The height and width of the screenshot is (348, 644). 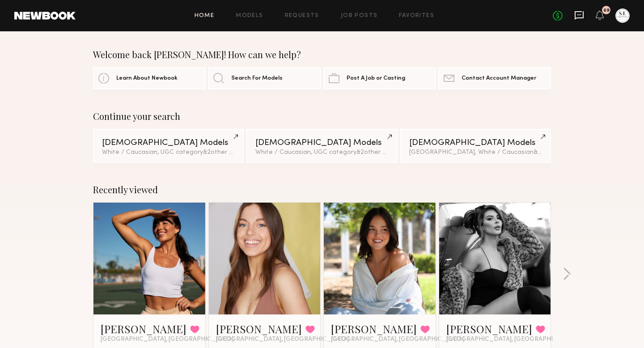 What do you see at coordinates (359, 15) in the screenshot?
I see `a: Job Posts` at bounding box center [359, 15].